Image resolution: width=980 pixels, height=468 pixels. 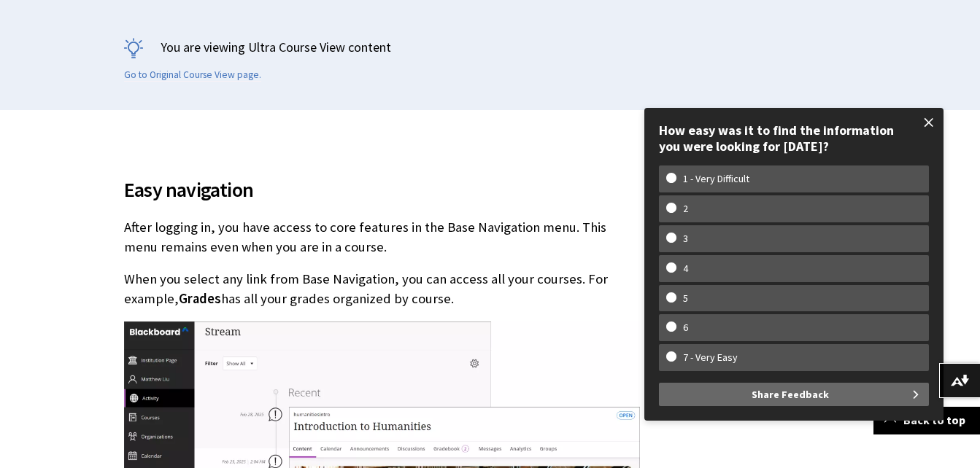 What do you see at coordinates (686, 298) in the screenshot?
I see `w-span: 5` at bounding box center [686, 298].